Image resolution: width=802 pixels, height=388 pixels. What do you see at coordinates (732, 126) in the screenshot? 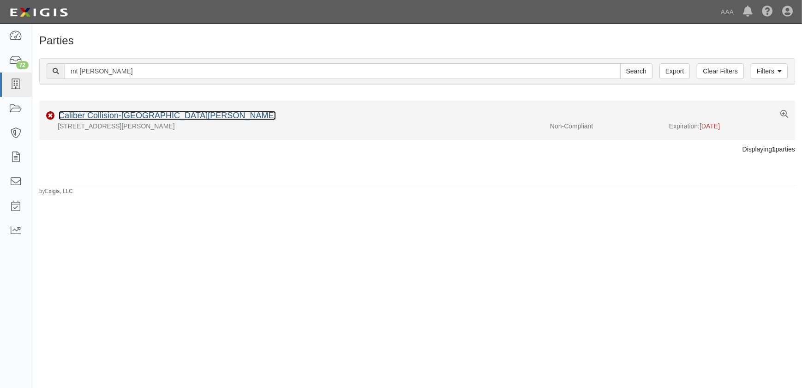
I see `div: Expiration:` at bounding box center [732, 126].